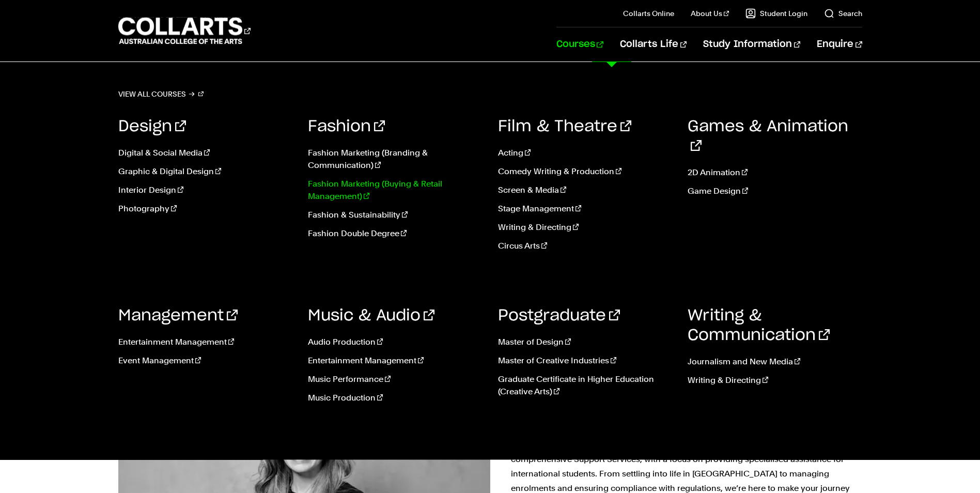  Describe the element at coordinates (206, 190) in the screenshot. I see `a: Interior Design` at that location.